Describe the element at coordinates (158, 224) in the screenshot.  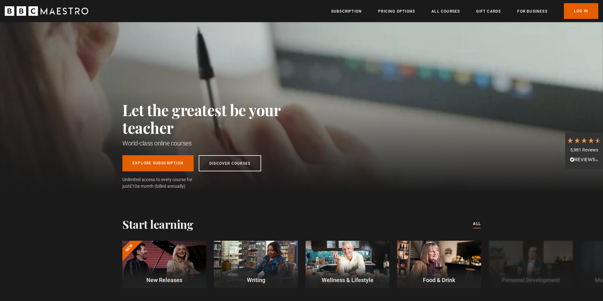
I see `h2: Start learning` at that location.